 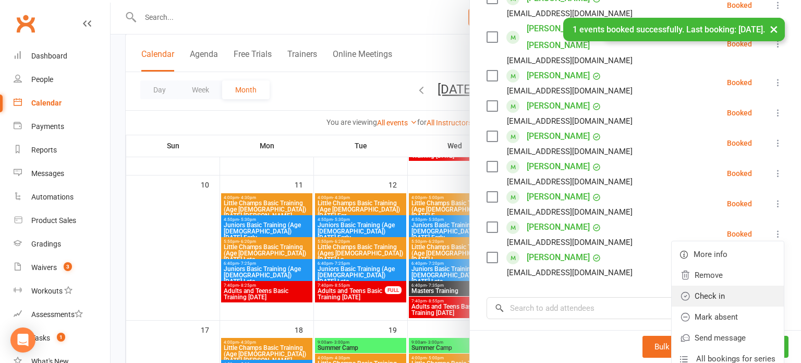 What do you see at coordinates (62, 291) in the screenshot?
I see `a: Workouts` at bounding box center [62, 291].